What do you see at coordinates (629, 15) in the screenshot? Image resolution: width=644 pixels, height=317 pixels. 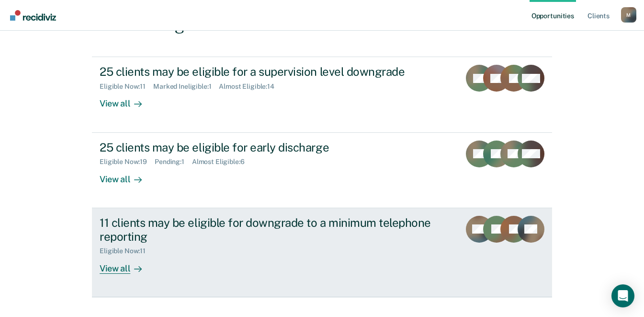 I see `button: Profile dropdown button` at bounding box center [629, 15].